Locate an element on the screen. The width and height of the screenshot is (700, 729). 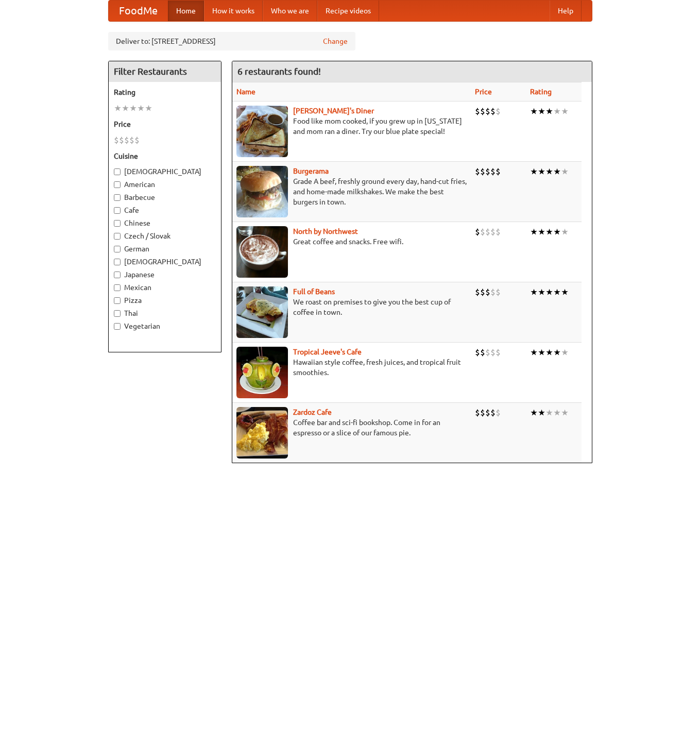
a: Who we are is located at coordinates (289, 10).